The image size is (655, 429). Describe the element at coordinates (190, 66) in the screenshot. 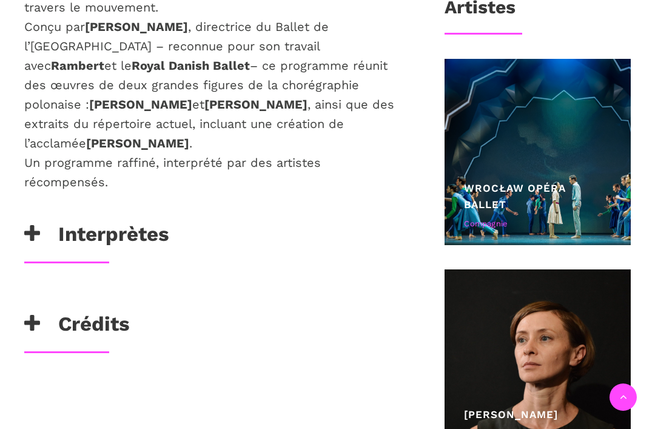

I see `strong: Royal Danish Ballet` at that location.